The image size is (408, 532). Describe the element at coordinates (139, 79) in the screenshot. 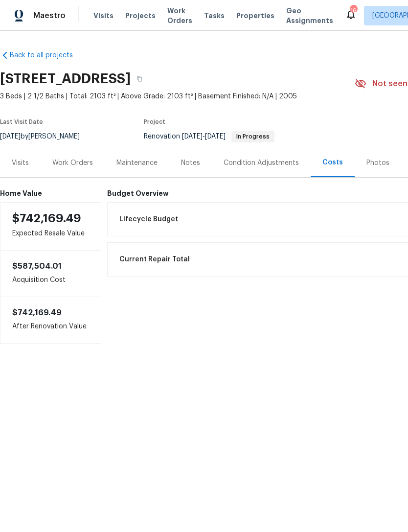

I see `button: Copy Address` at that location.